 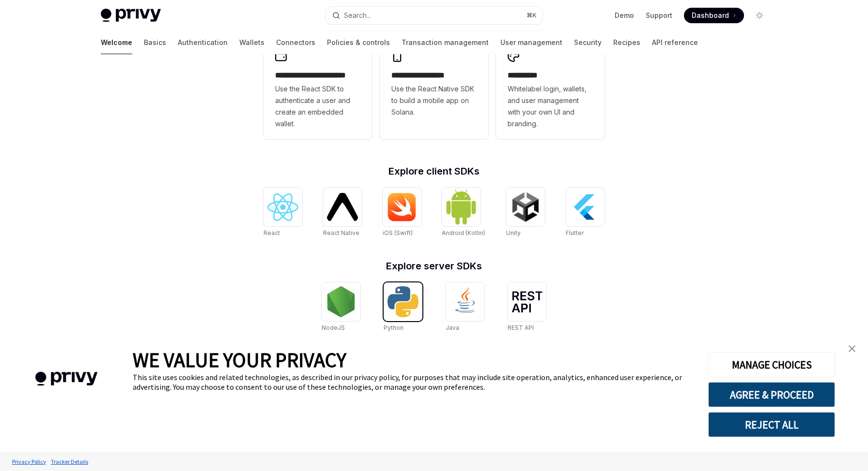 What do you see at coordinates (155, 42) in the screenshot?
I see `a: Basics` at bounding box center [155, 42].